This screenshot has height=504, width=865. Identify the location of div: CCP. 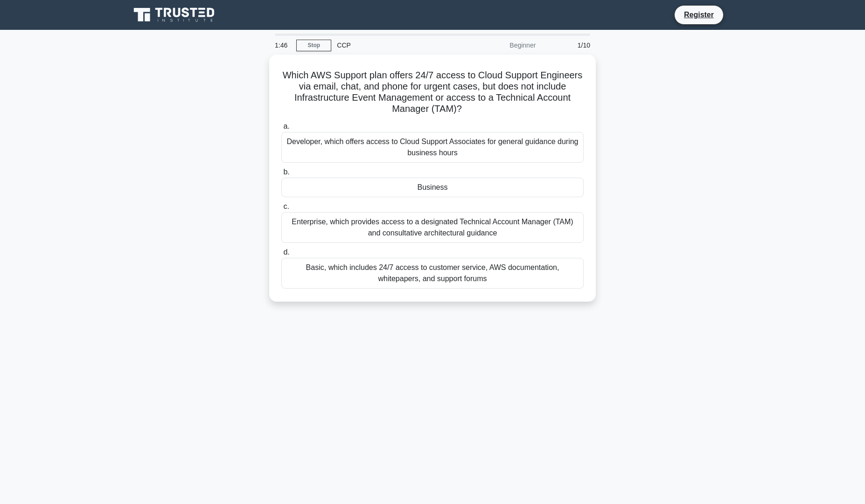
(395, 45).